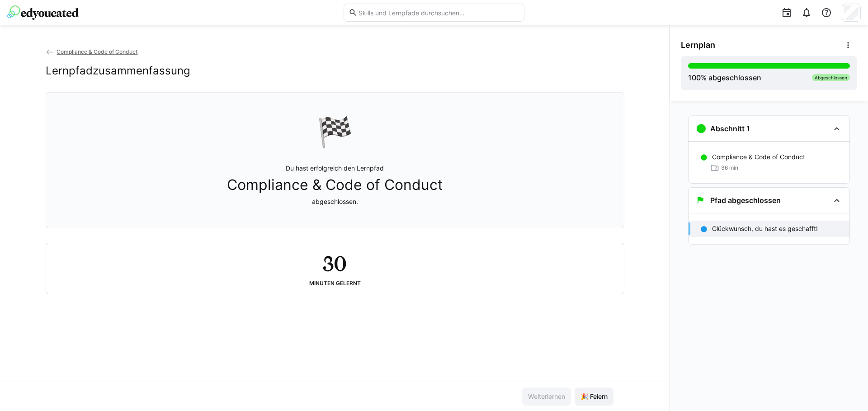 This screenshot has width=868, height=411. I want to click on div: Abgeschlossen, so click(831, 77).